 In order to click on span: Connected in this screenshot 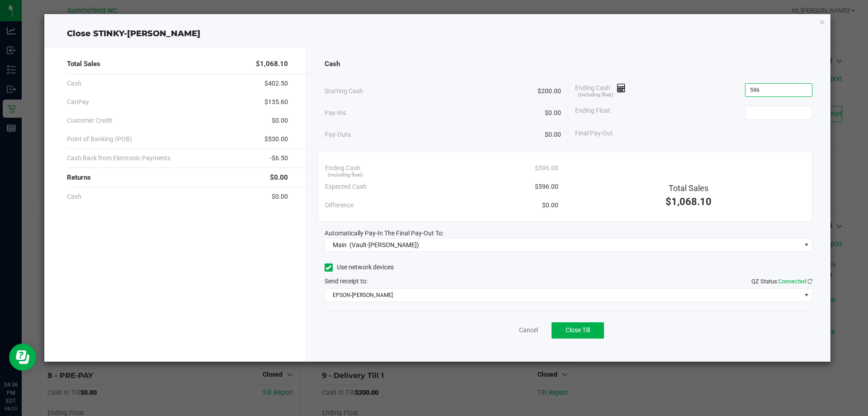, I will do `click(792, 281)`.